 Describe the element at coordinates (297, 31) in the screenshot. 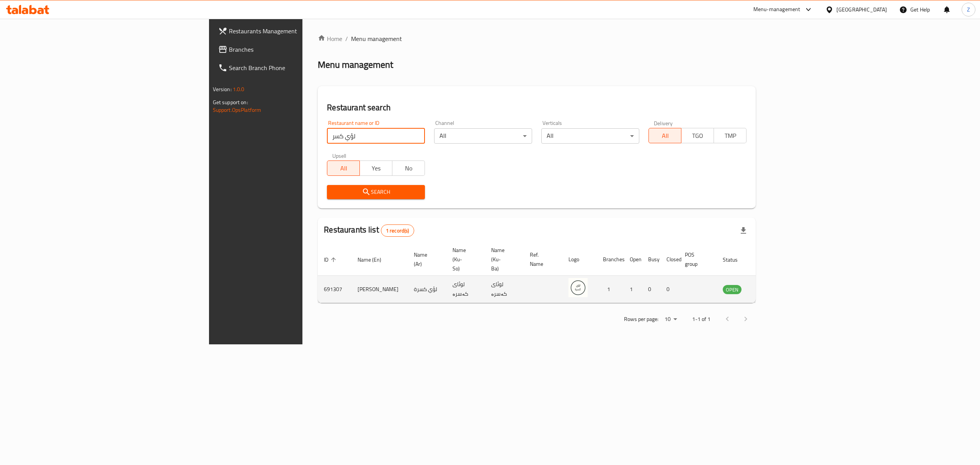

I see `span: Restaurants Management` at that location.